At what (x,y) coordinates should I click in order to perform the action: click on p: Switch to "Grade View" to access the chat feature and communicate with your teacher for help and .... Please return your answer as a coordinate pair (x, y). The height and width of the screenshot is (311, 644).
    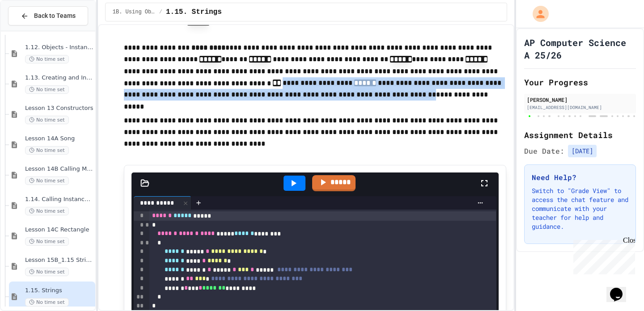
    Looking at the image, I should click on (580, 208).